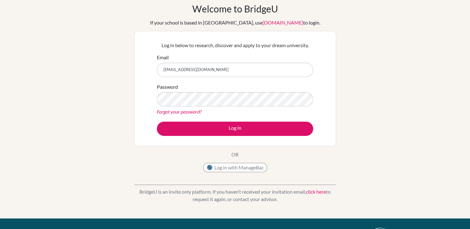 The width and height of the screenshot is (470, 229). Describe the element at coordinates (235, 129) in the screenshot. I see `button: Log in` at that location.